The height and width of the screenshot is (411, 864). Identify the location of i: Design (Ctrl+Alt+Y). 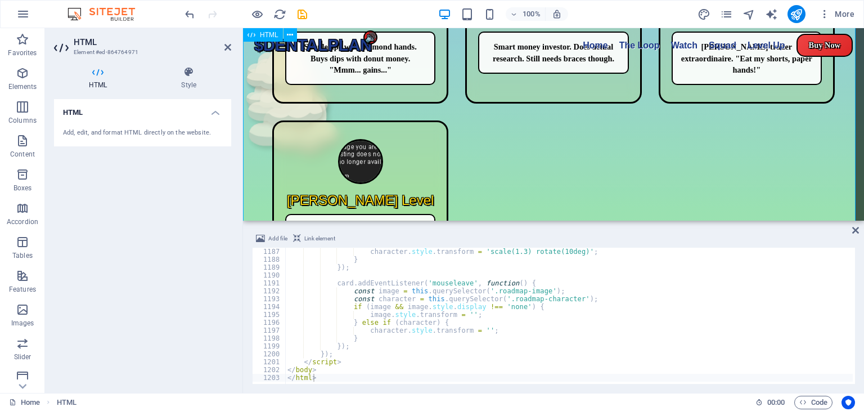
(704, 14).